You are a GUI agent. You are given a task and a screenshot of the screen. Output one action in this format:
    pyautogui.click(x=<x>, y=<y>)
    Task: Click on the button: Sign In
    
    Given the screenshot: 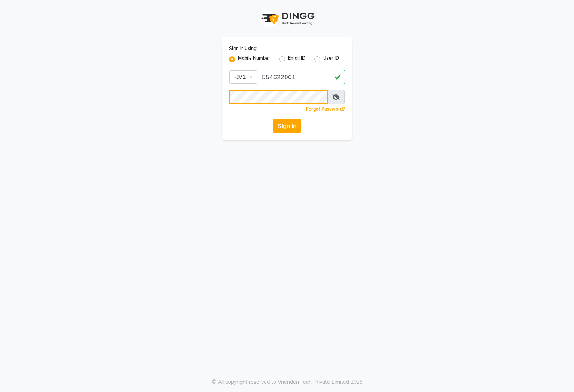 What is the action you would take?
    pyautogui.click(x=287, y=126)
    